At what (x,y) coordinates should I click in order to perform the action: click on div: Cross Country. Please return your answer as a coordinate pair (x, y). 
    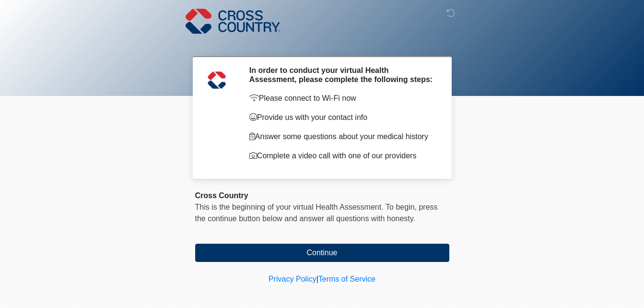
    Looking at the image, I should click on (322, 196).